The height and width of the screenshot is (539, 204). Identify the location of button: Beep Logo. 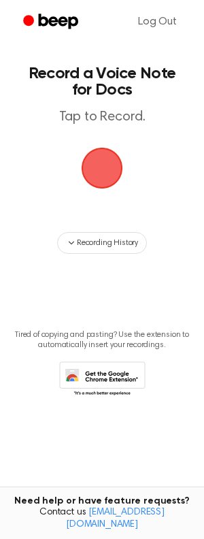
(102, 168).